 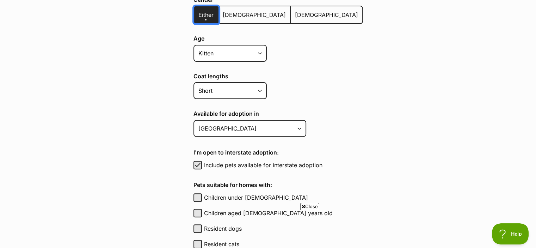 What do you see at coordinates (278, 113) in the screenshot?
I see `label: Available for adoption in` at bounding box center [278, 113].